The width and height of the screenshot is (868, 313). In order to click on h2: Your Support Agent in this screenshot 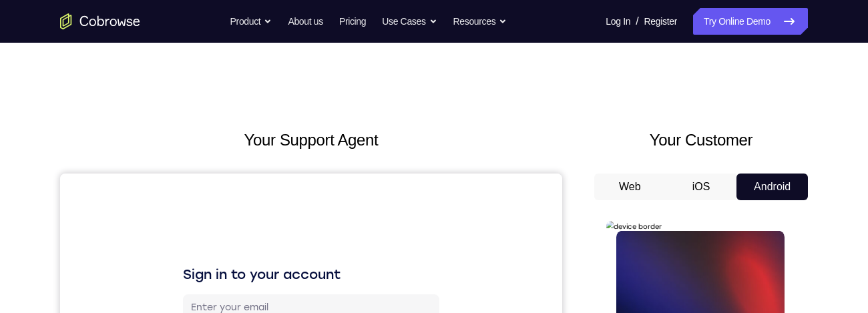, I will do `click(311, 140)`.